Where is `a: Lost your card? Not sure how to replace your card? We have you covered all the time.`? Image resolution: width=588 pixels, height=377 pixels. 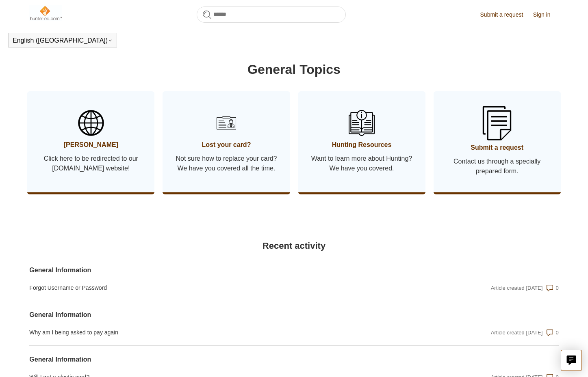
a: Lost your card? Not sure how to replace your card? We have you covered all the time. is located at coordinates (226, 142).